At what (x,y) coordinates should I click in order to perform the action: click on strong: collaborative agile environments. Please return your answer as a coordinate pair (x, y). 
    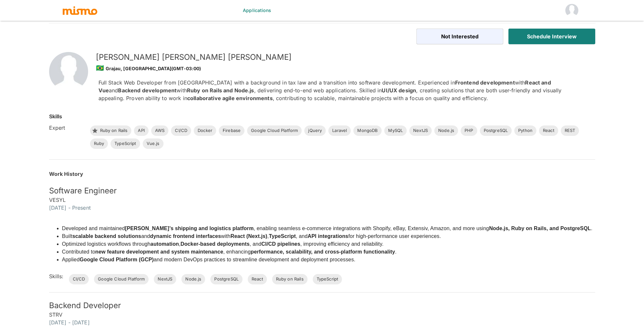
    Looking at the image, I should click on (230, 98).